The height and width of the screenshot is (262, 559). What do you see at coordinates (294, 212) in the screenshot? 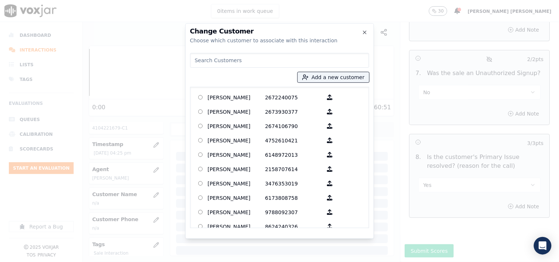
I see `p: 9788092307` at bounding box center [294, 212].